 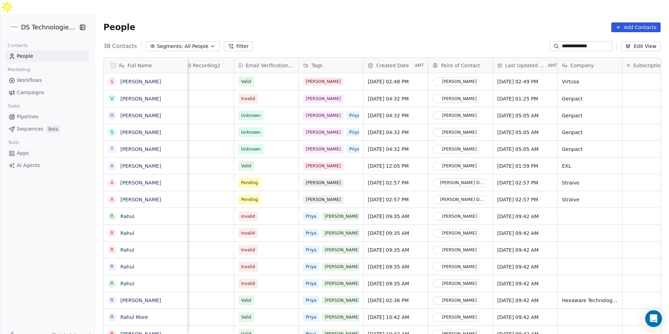 What do you see at coordinates (641, 46) in the screenshot?
I see `button: Edit View` at bounding box center [641, 46].